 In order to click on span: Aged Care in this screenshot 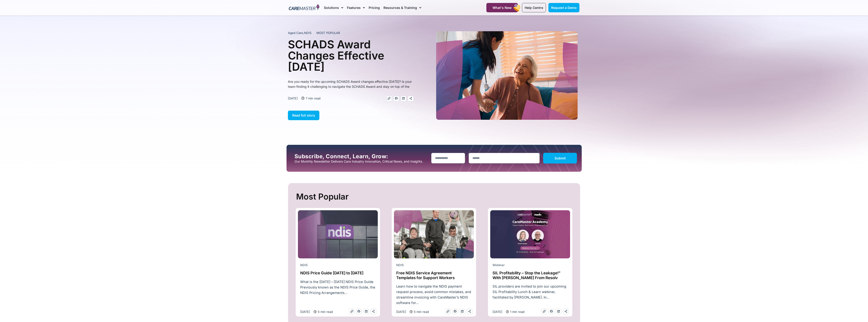, I will do `click(296, 33)`.